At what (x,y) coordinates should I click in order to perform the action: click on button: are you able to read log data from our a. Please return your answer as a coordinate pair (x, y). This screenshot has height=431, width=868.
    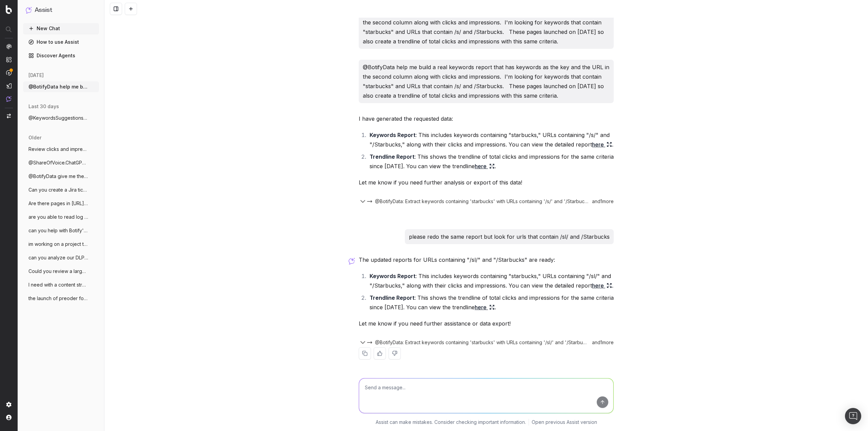
    Looking at the image, I should click on (61, 217).